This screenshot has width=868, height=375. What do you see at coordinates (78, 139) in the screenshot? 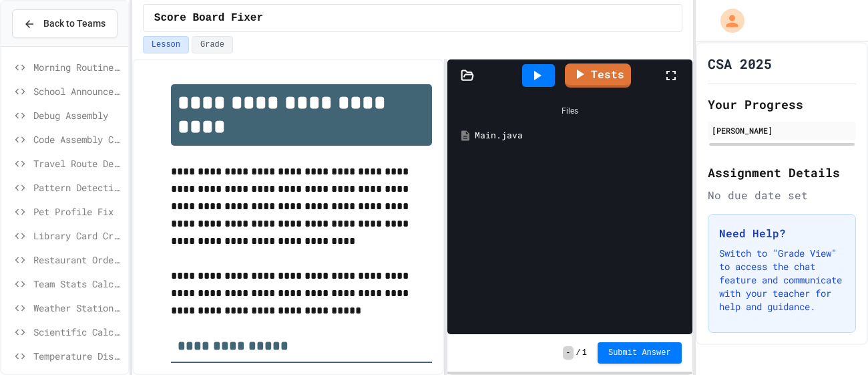
I see `span: Code Assembly Challenge` at bounding box center [78, 139].